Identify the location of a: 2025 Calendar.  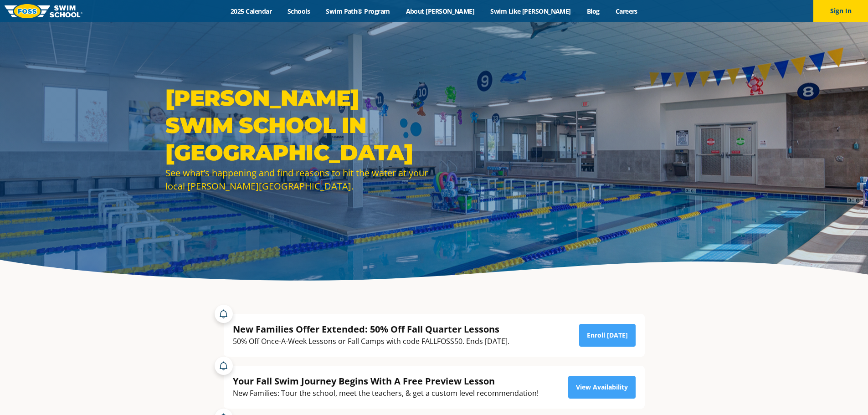
(251, 11).